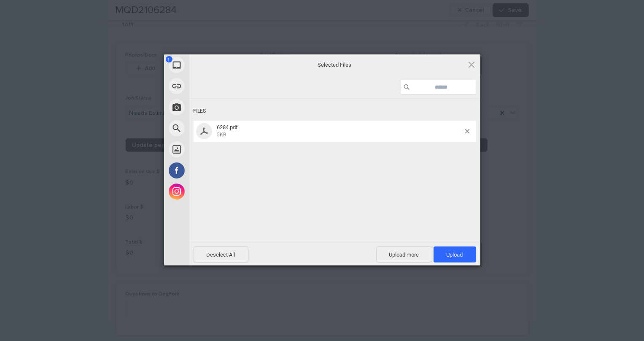  I want to click on span: Click here or hit ESC to close picker, so click(472, 65).